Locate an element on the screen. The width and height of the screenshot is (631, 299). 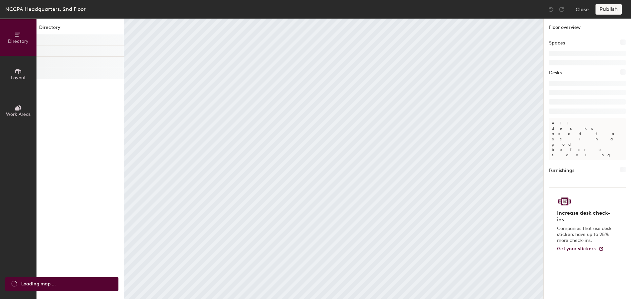
h1: Spaces is located at coordinates (557, 43).